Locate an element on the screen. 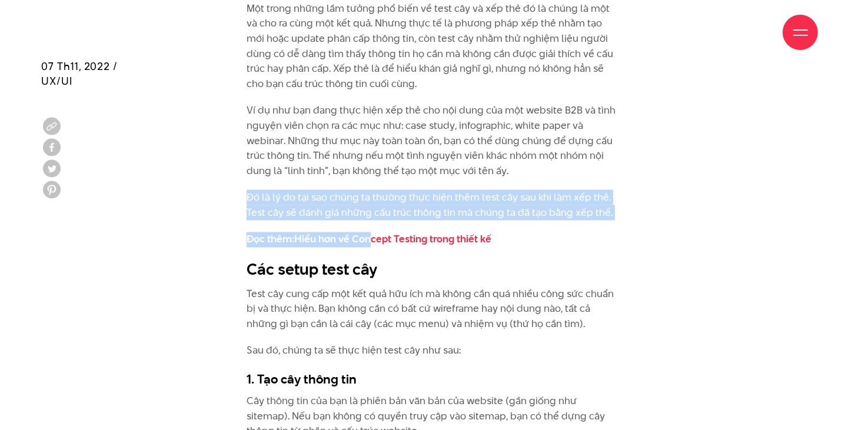 This screenshot has height=430, width=868. strong: Đọc thêm: is located at coordinates (369, 240).